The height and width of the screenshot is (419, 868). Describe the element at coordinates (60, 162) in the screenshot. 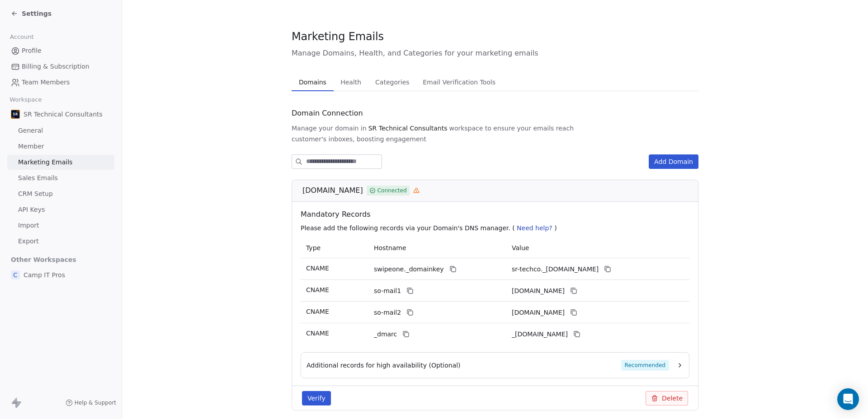

I see `a: Marketing Emails` at that location.